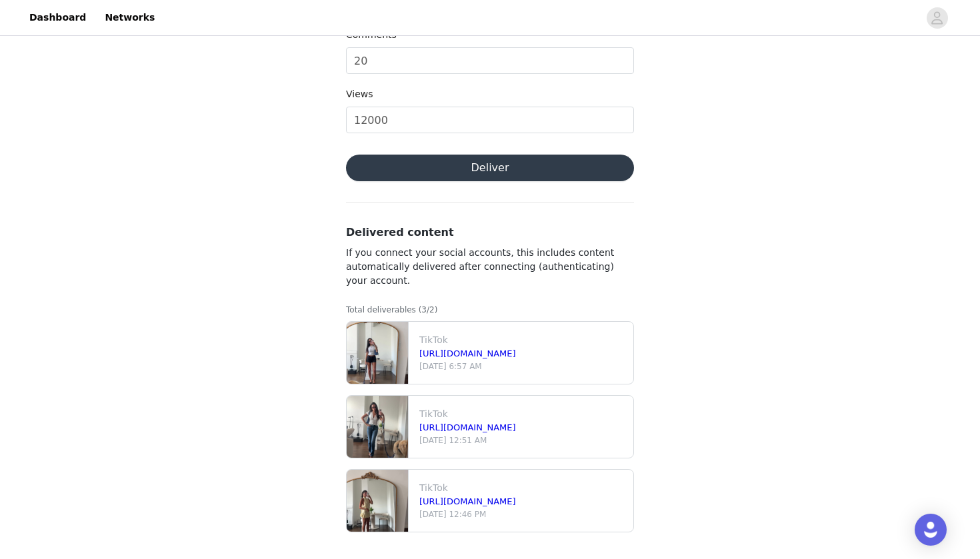 This screenshot has height=559, width=980. Describe the element at coordinates (57, 17) in the screenshot. I see `a: Dashboard` at that location.